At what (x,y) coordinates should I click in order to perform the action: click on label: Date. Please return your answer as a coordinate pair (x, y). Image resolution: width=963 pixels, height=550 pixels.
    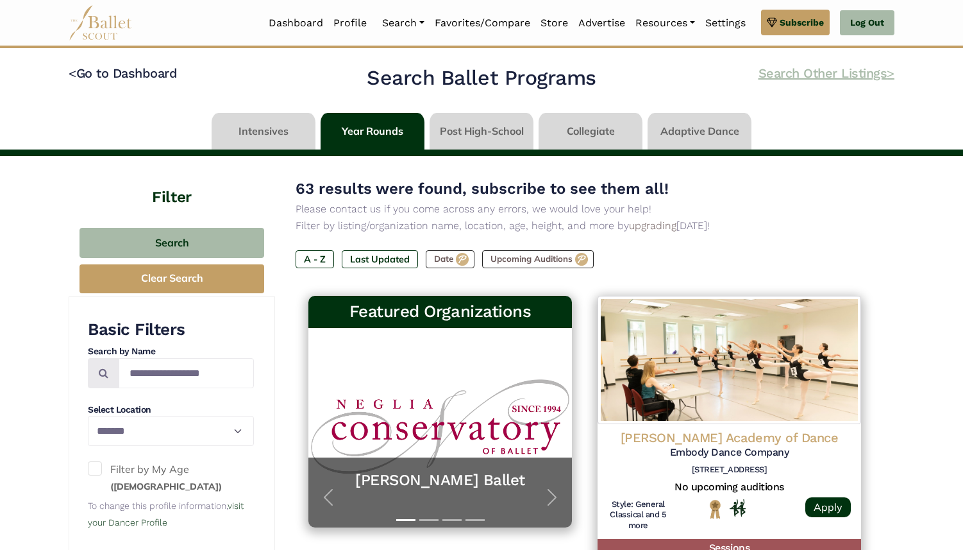
    Looking at the image, I should click on (450, 259).